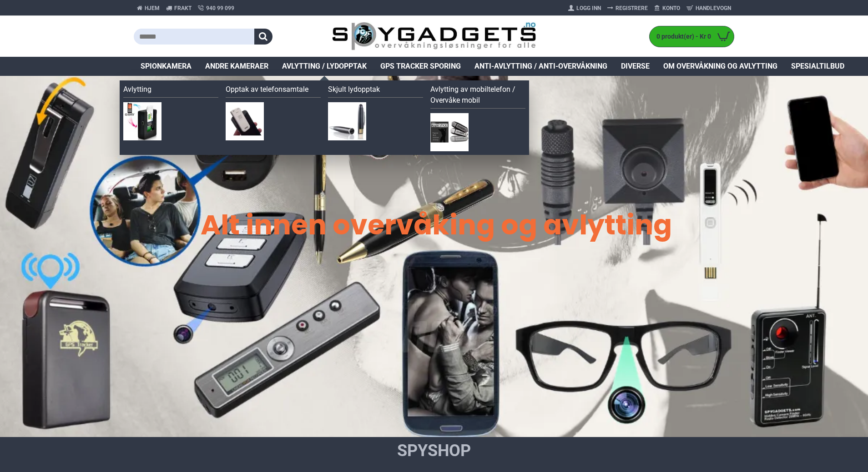 The image size is (868, 472). Describe the element at coordinates (631, 8) in the screenshot. I see `span: Registrere` at that location.